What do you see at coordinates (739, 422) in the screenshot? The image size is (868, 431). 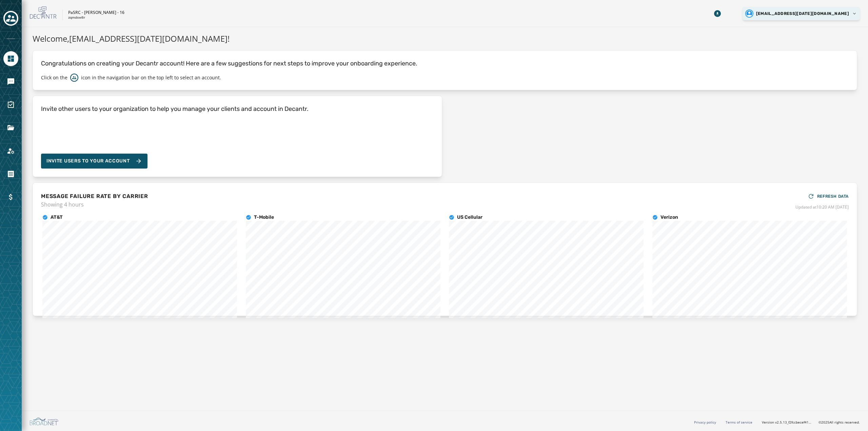 I see `a: Terms of service` at bounding box center [739, 422].